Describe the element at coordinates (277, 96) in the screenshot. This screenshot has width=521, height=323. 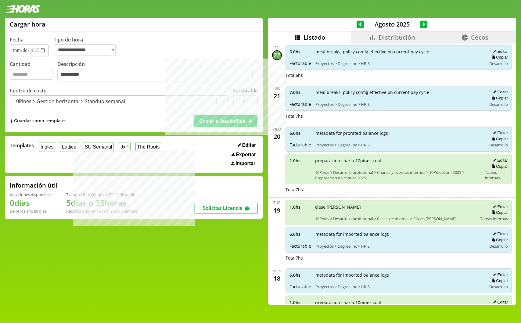
I see `div: 21` at that location.